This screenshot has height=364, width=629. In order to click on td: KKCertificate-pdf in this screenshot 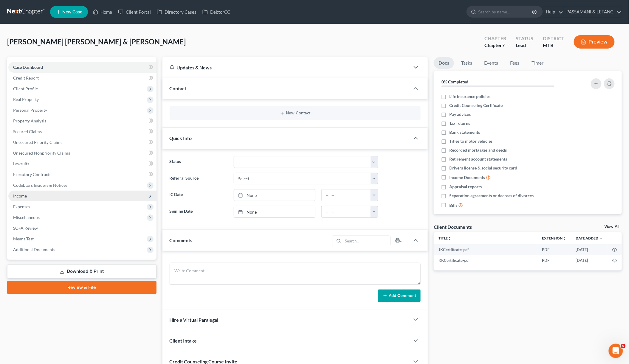, I will do `click(486, 260)`.